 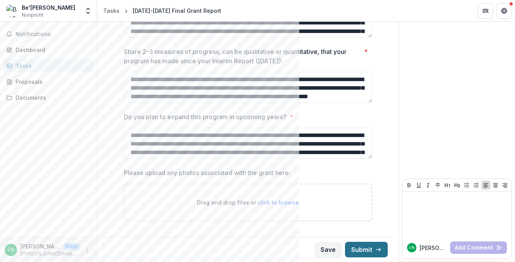 What do you see at coordinates (476, 185) in the screenshot?
I see `button: Ordered List` at bounding box center [476, 185].